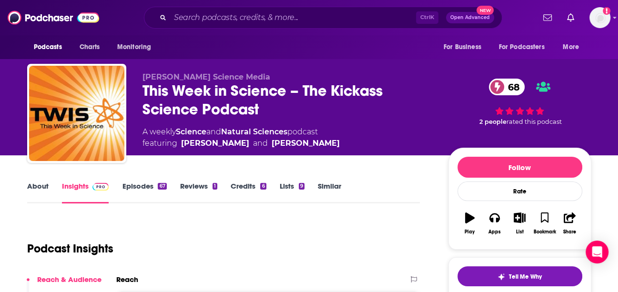  What do you see at coordinates (162, 186) in the screenshot?
I see `div: 67` at bounding box center [162, 186].